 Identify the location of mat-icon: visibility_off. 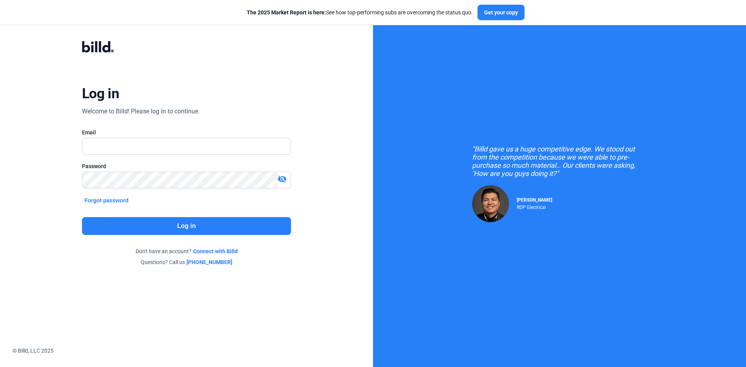
(282, 179).